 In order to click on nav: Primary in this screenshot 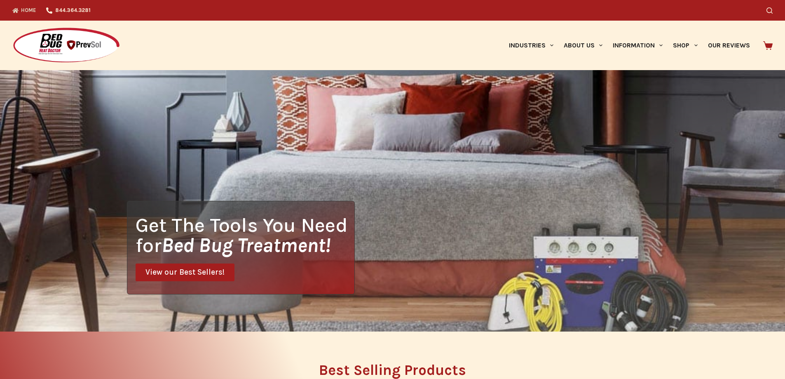, I will do `click(629, 45)`.